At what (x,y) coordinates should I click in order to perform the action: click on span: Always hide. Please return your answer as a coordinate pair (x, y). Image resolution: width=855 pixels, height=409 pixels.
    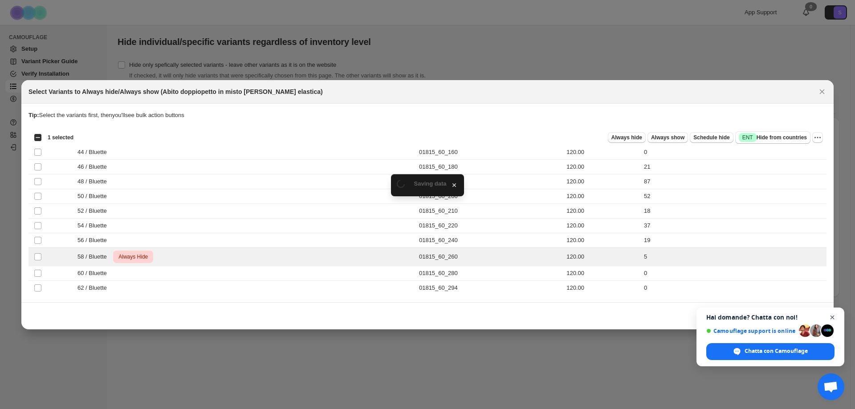
    Looking at the image, I should click on (626, 138).